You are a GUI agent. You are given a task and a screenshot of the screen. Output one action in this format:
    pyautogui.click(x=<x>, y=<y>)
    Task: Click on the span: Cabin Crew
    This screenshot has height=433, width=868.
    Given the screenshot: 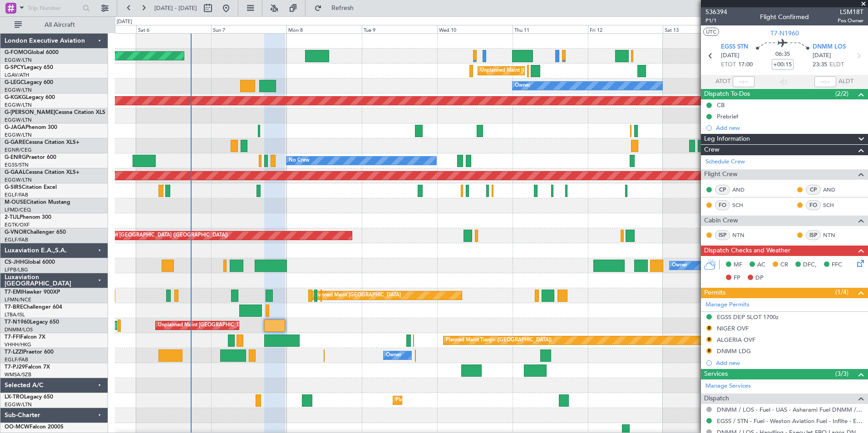 What is the action you would take?
    pyautogui.click(x=721, y=220)
    